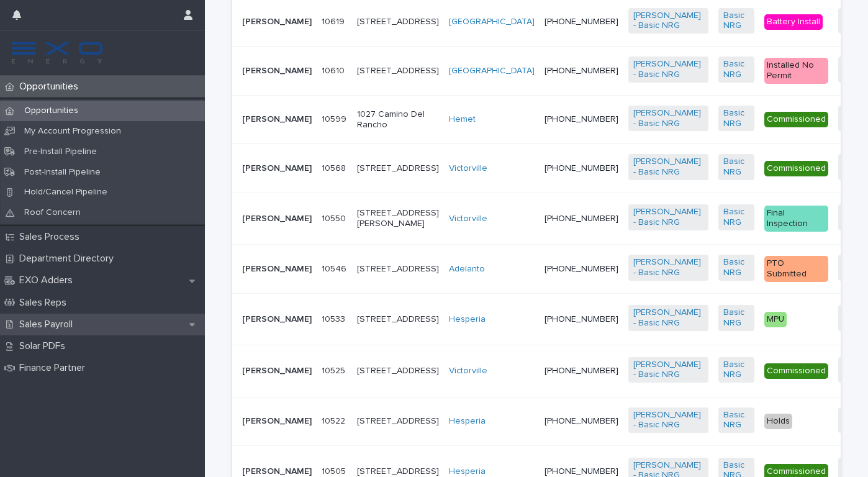  I want to click on div: Installed No Permit, so click(796, 71).